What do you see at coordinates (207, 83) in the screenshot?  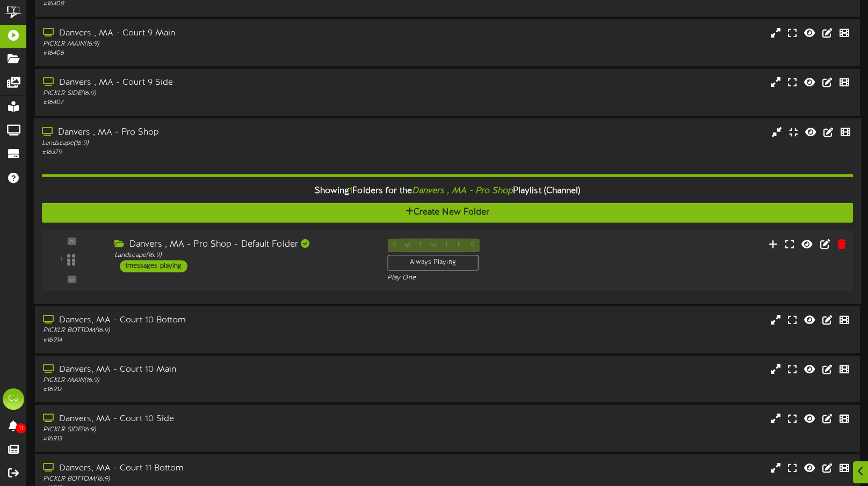 I see `div: Danvers , MA - Court 9 Side` at bounding box center [207, 83].